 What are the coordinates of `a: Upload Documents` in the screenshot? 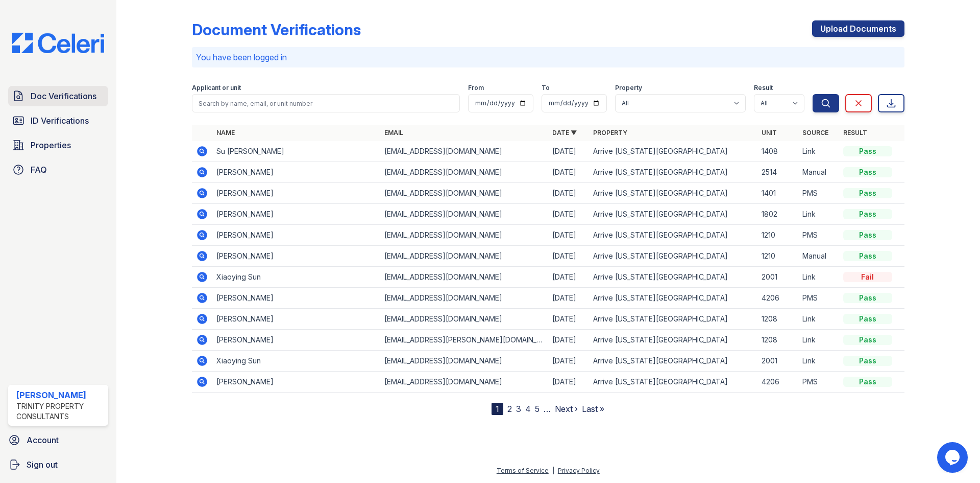 It's located at (858, 28).